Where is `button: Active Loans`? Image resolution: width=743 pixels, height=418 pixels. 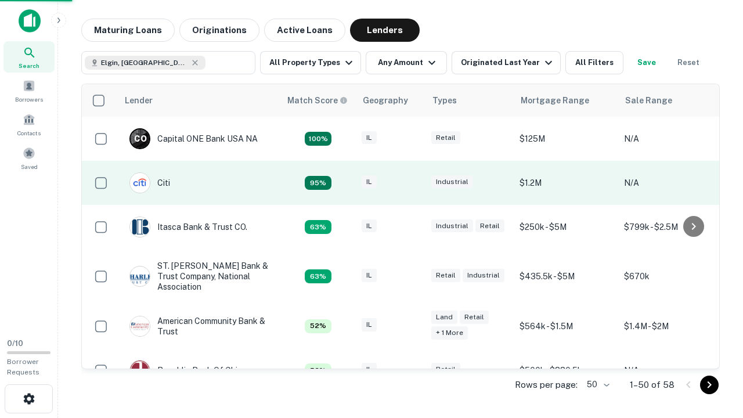
button: Active Loans is located at coordinates (305, 30).